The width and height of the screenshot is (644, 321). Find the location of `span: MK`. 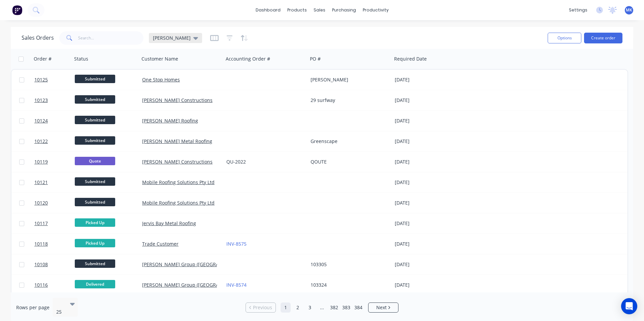

span: MK is located at coordinates (629, 10).